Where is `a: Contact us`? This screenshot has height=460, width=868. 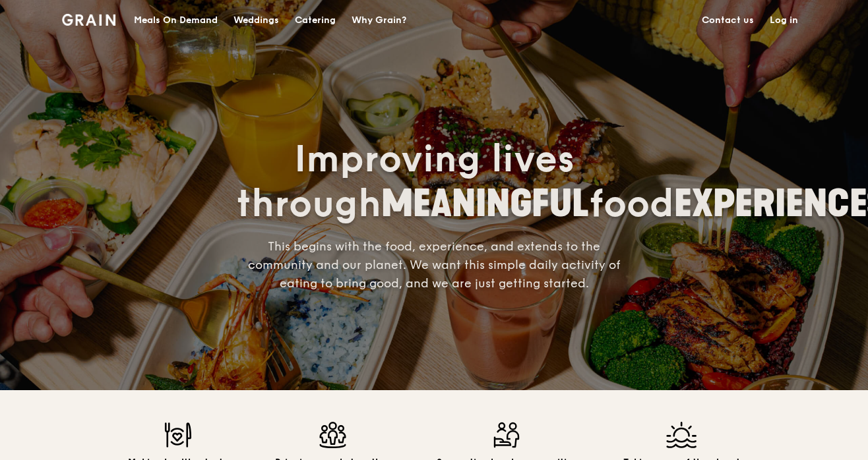 a: Contact us is located at coordinates (727, 21).